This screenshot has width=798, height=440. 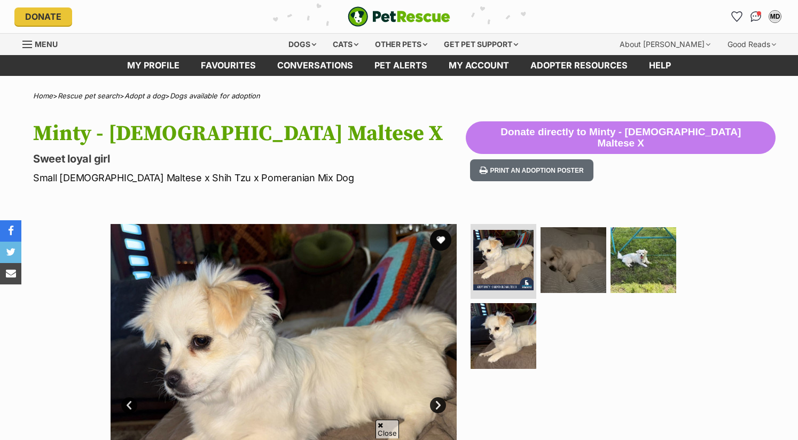 What do you see at coordinates (401, 44) in the screenshot?
I see `div: Other pets` at bounding box center [401, 44].